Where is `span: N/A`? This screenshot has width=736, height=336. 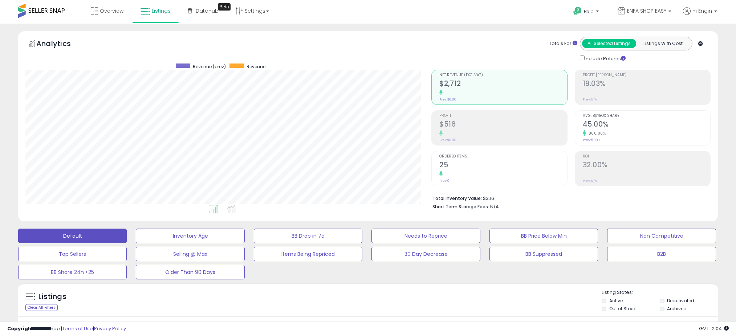
span: N/A is located at coordinates (495, 207).